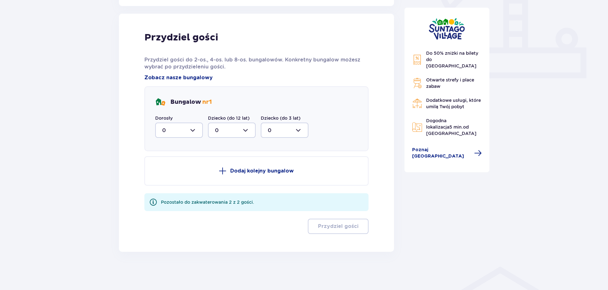 This screenshot has height=290, width=608. I want to click on p: Dodaj kolejny bungalow, so click(262, 171).